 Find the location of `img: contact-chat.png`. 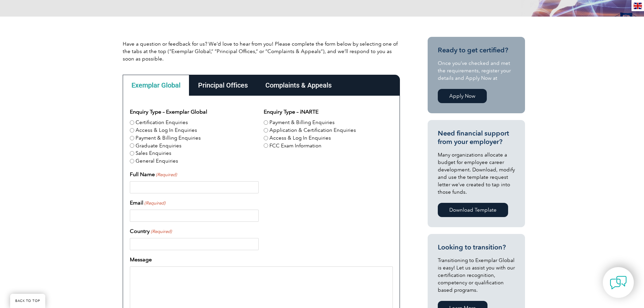

img: contact-chat.png is located at coordinates (618, 282).